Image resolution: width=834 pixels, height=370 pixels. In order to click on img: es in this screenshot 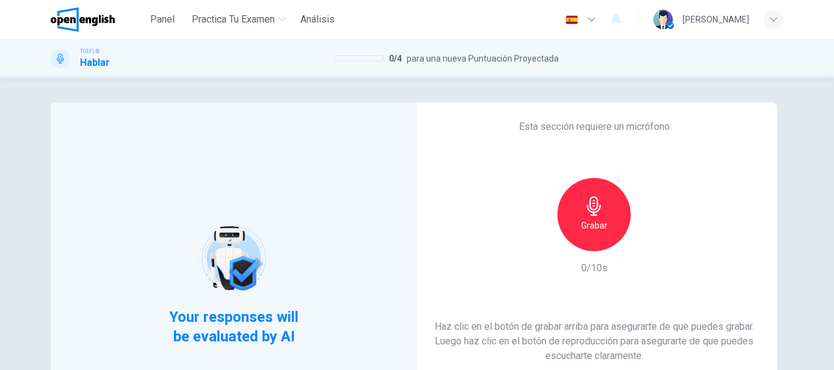, I will do `click(571, 20)`.